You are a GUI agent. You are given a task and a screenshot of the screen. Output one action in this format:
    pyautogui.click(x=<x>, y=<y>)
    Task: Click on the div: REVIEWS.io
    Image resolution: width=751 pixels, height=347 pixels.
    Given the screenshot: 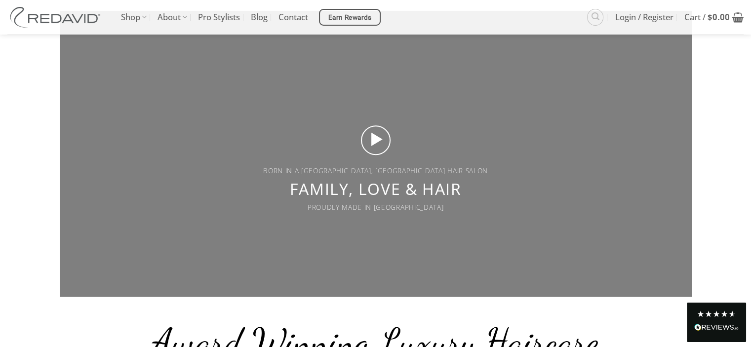 What is the action you would take?
    pyautogui.click(x=716, y=327)
    